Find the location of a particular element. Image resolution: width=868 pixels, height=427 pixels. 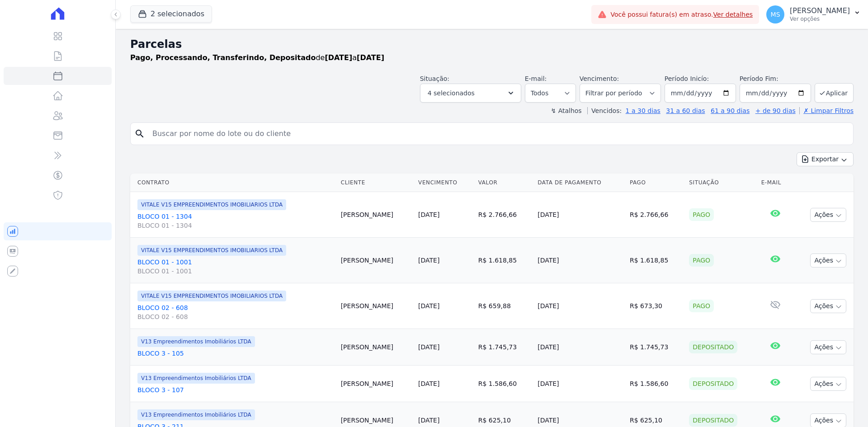

label: Vencidos: is located at coordinates (604, 111).